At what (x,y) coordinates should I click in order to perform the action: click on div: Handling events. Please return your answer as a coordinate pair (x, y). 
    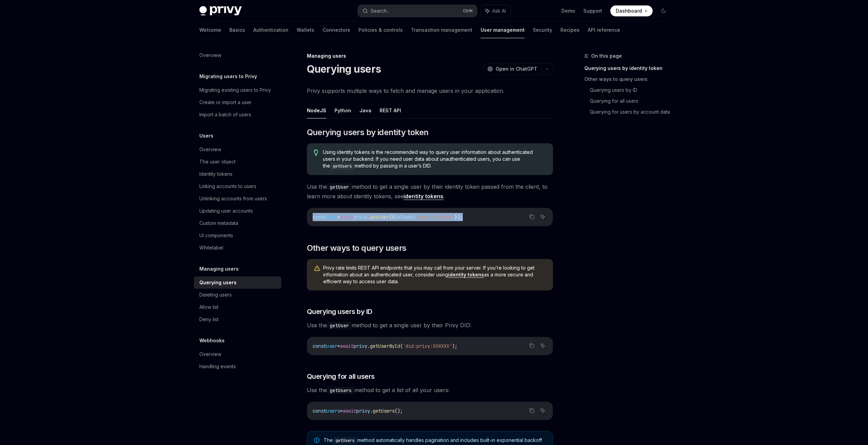
    Looking at the image, I should click on (218, 367).